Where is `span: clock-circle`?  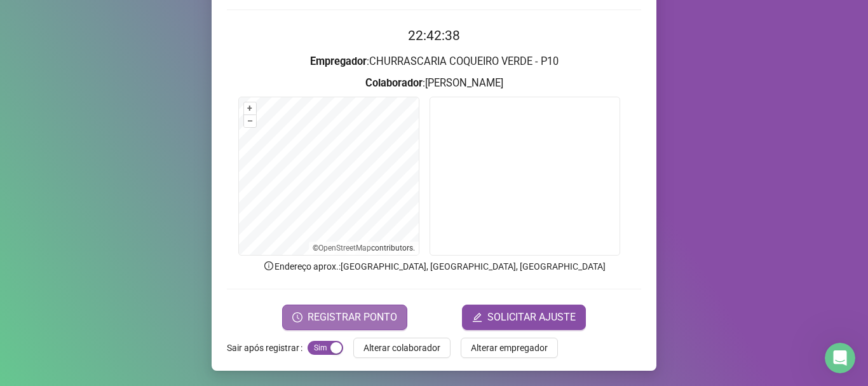
span: clock-circle is located at coordinates (298, 317).